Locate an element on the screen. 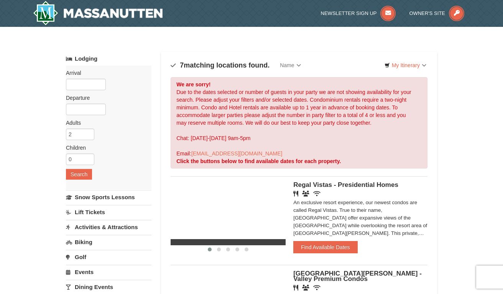 This screenshot has height=294, width=503. a: Dining Events is located at coordinates (109, 287).